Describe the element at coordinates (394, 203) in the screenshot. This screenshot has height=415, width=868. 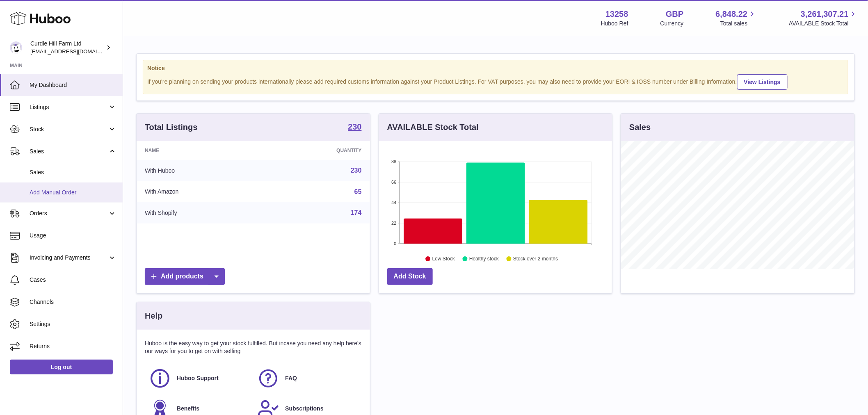
I see `text: 44` at that location.